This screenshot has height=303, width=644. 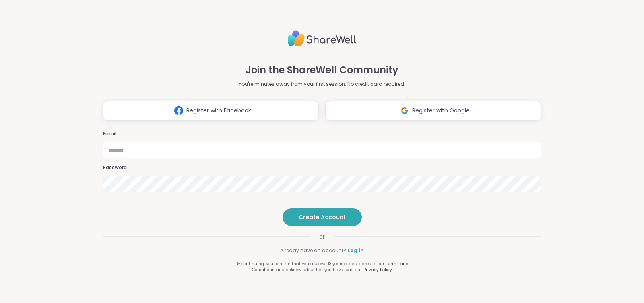 I want to click on h1: Join the ShareWell Community, so click(x=322, y=70).